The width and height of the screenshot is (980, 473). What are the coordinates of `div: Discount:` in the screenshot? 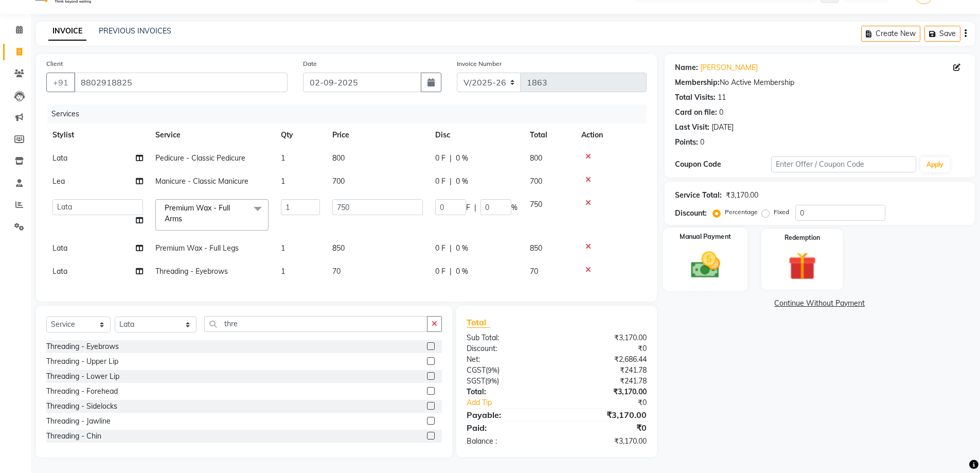 It's located at (691, 213).